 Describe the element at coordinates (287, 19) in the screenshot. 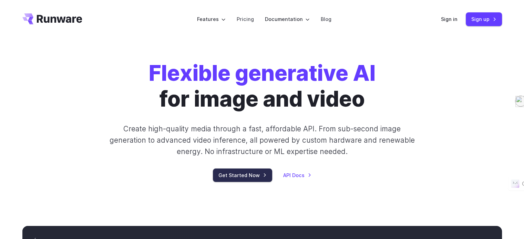

I see `label: Documentation` at that location.